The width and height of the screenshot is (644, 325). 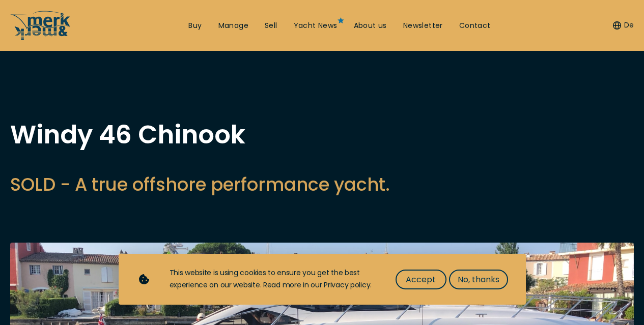 I want to click on div: This website is using cookies to ensure you get the best experience on our website. Read more in ..., so click(x=272, y=279).